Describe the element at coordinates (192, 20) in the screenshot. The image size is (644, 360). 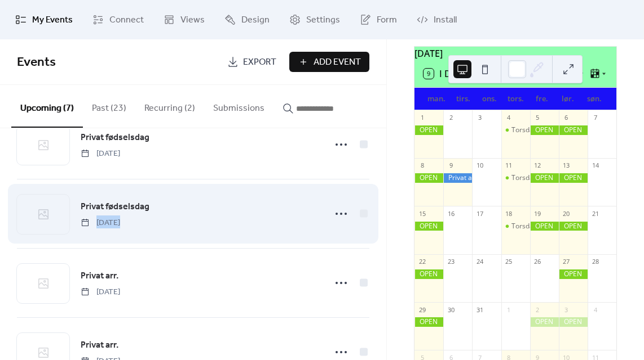
I see `span: Views` at that location.